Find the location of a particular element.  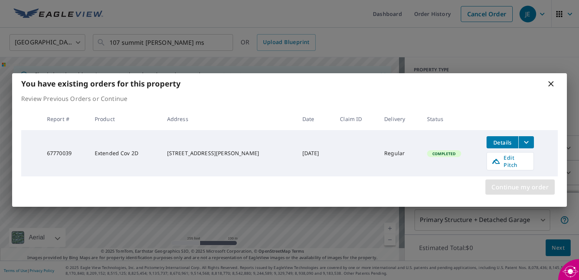

button: detailsBtn-67770039 is located at coordinates (503, 142).